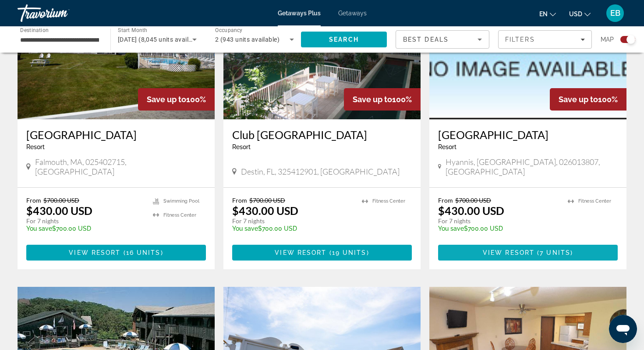 This screenshot has width=644, height=350. Describe the element at coordinates (580, 13) in the screenshot. I see `button: Change currency` at that location.